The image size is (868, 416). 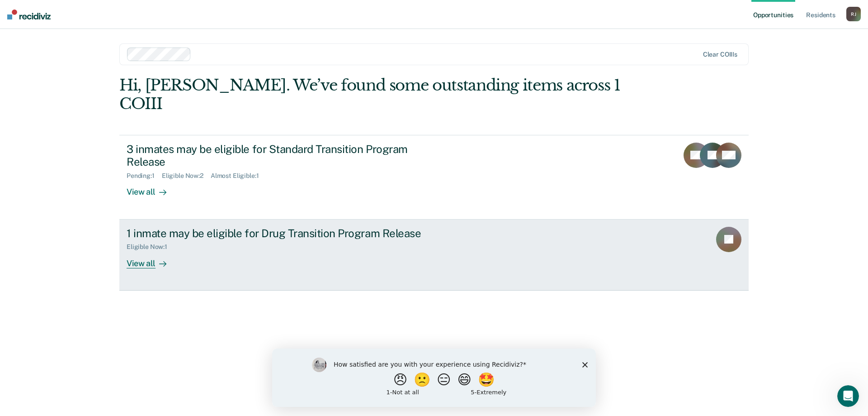 What do you see at coordinates (238, 175) in the screenshot?
I see `div: Almost Eligible : 1` at bounding box center [238, 175].